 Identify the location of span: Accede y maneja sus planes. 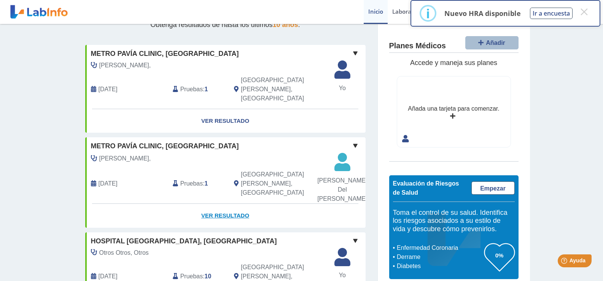
(454, 63).